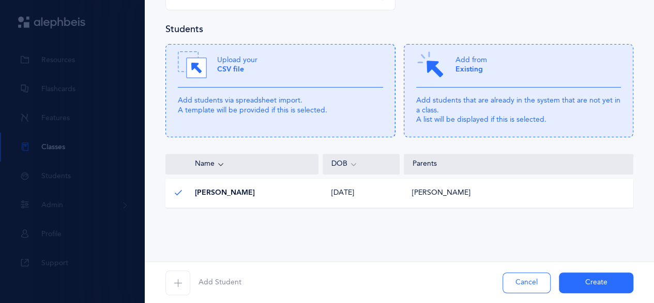 The height and width of the screenshot is (303, 654). I want to click on b: CSV file, so click(231, 69).